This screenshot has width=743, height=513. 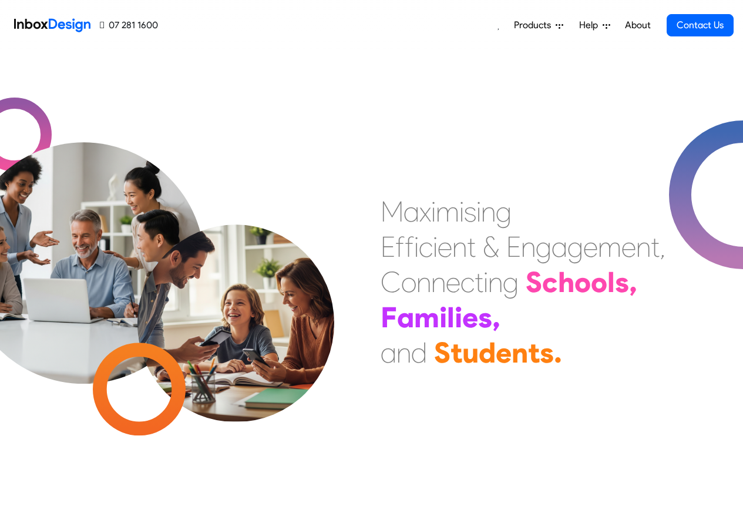 I want to click on div: F, so click(x=389, y=317).